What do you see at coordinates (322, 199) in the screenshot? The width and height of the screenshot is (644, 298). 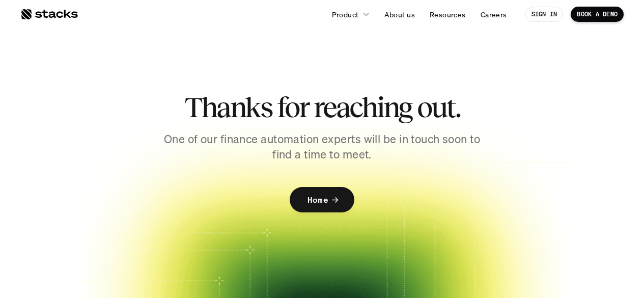 I see `a: Home` at bounding box center [322, 199].